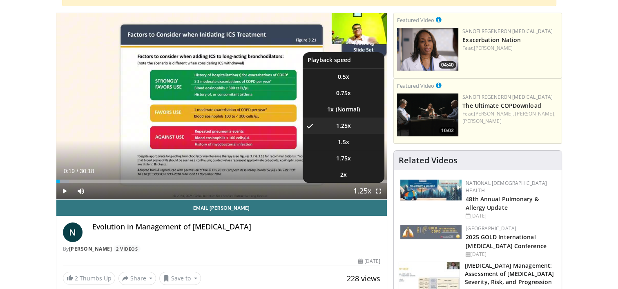  Describe the element at coordinates (362, 191) in the screenshot. I see `button: Playback Rate` at that location.